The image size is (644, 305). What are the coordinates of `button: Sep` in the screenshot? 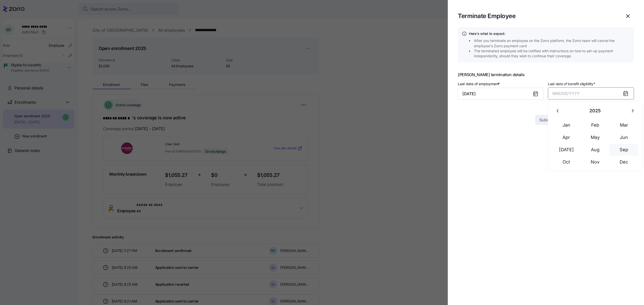 It's located at (623, 150).